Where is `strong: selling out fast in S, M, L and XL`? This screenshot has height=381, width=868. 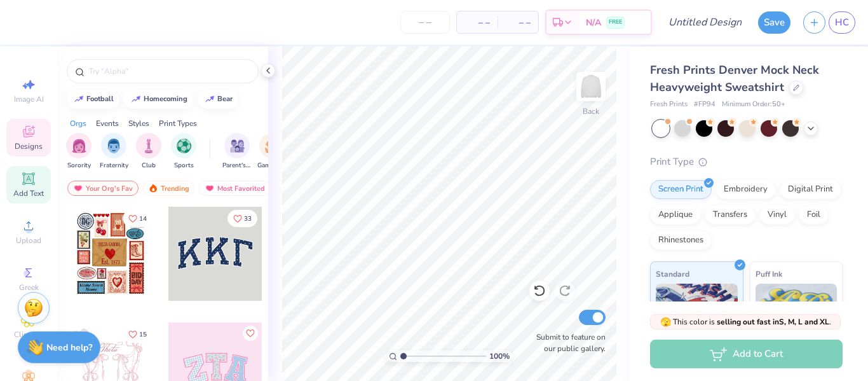
strong: selling out fast in S, M, L and XL is located at coordinates (773, 321).